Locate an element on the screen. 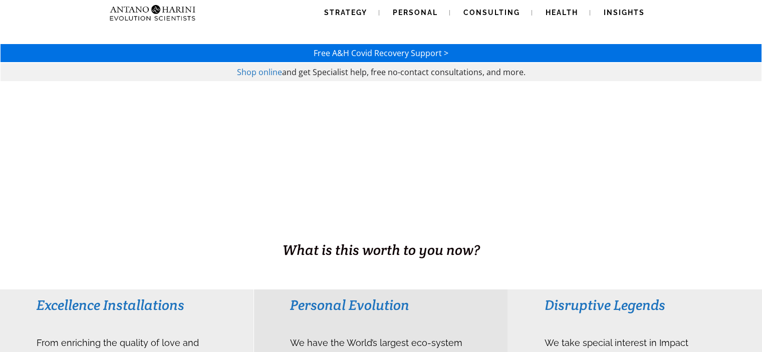 The width and height of the screenshot is (762, 352). span: Free A&H Covid Recovery Support > is located at coordinates (381, 53).